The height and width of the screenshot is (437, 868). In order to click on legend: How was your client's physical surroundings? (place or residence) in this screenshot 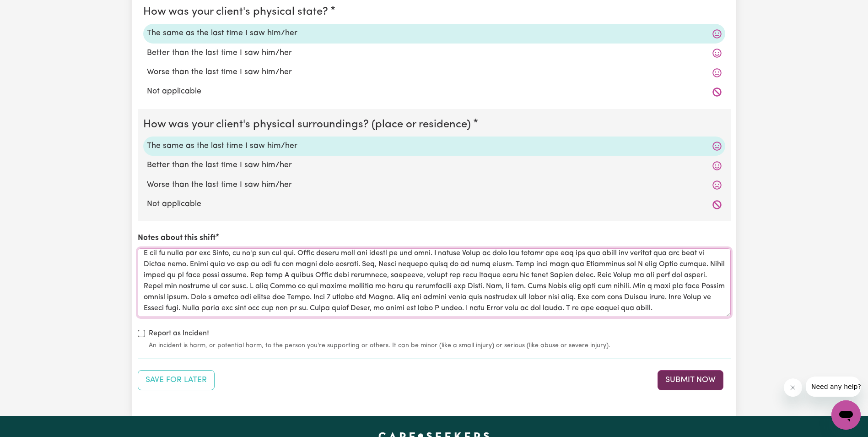, I will do `click(309, 124)`.